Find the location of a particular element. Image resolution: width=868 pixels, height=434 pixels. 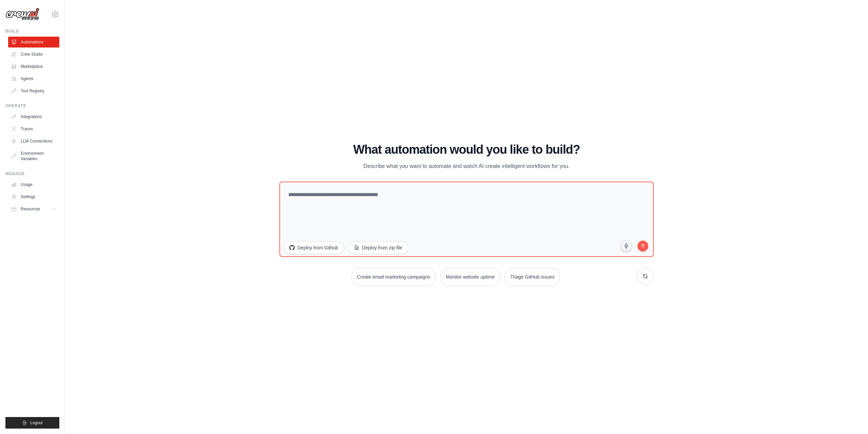

img: Logo is located at coordinates (23, 14).